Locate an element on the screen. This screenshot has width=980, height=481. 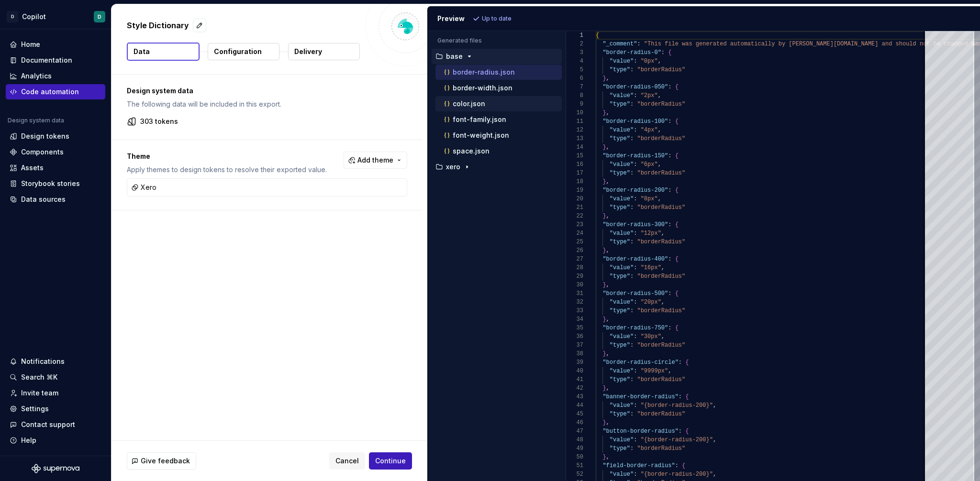
span: "16px" is located at coordinates (650, 268).